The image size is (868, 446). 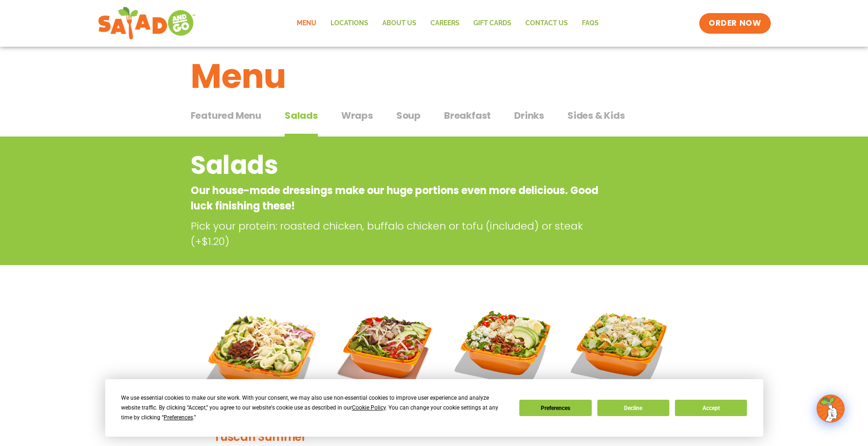 What do you see at coordinates (634, 408) in the screenshot?
I see `button: Decline` at bounding box center [634, 408].